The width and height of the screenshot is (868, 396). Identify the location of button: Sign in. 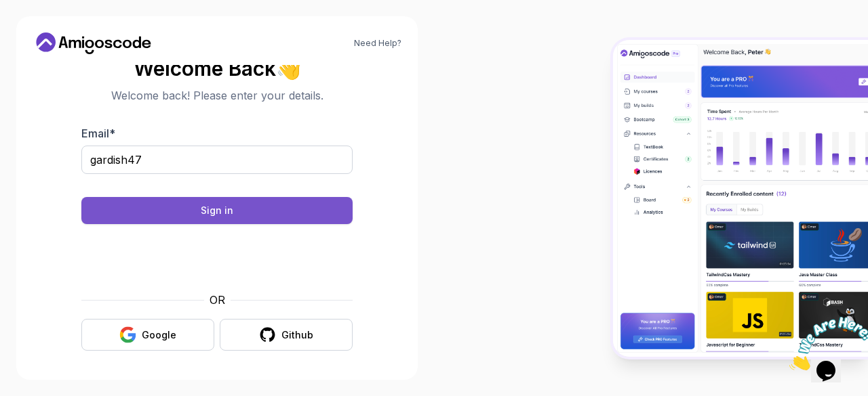
(217, 210).